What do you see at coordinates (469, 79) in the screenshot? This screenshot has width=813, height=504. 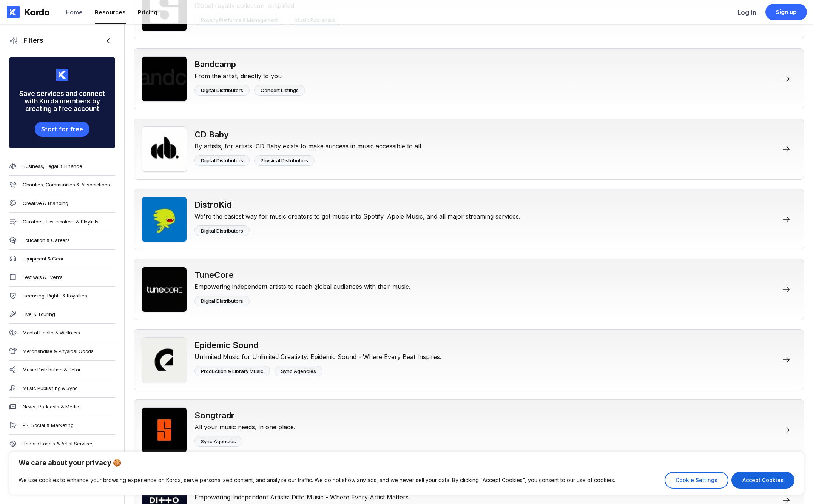 I see `a: BandcampBandcampFrom the artist, directly to youDigital DistributorsConcert Listings` at bounding box center [469, 79].